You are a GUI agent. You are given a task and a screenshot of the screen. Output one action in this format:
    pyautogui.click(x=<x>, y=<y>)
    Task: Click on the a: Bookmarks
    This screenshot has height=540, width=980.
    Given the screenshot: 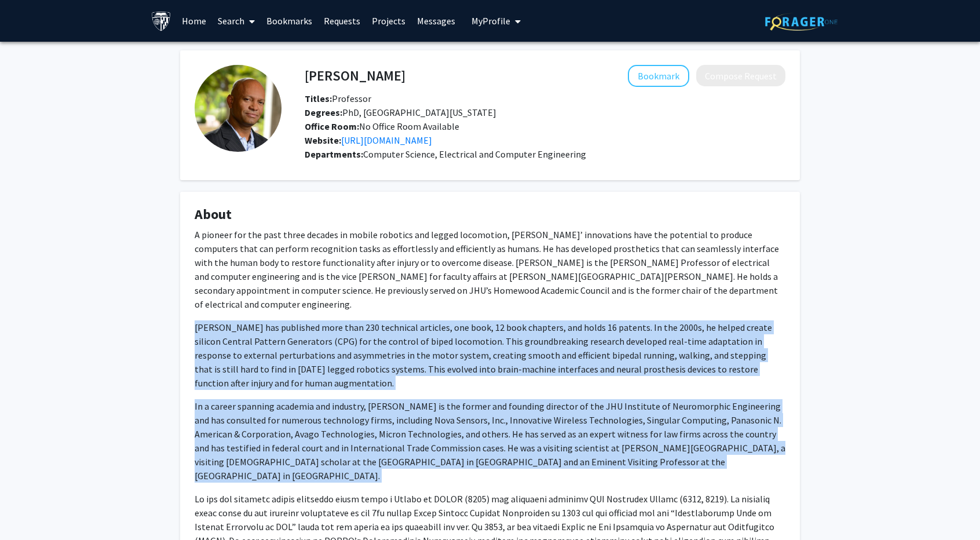 What is the action you would take?
    pyautogui.click(x=289, y=21)
    